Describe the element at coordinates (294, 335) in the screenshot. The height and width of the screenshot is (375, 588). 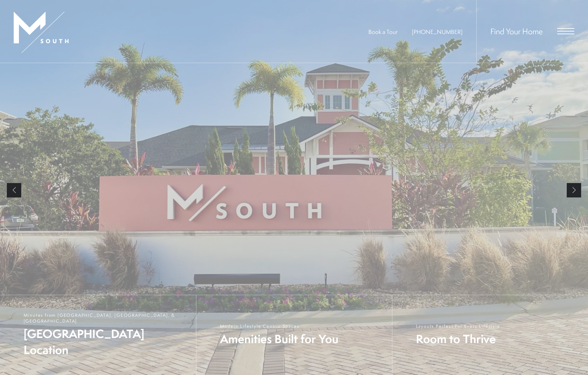
I see `a: Modern Lifestyle Centric Spaces` at that location.